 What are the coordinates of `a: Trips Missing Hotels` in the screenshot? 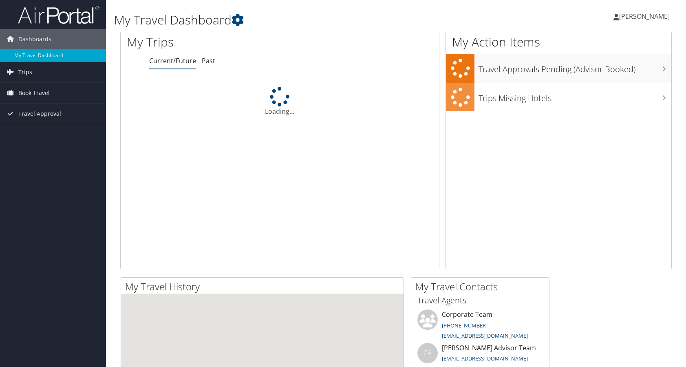 It's located at (559, 97).